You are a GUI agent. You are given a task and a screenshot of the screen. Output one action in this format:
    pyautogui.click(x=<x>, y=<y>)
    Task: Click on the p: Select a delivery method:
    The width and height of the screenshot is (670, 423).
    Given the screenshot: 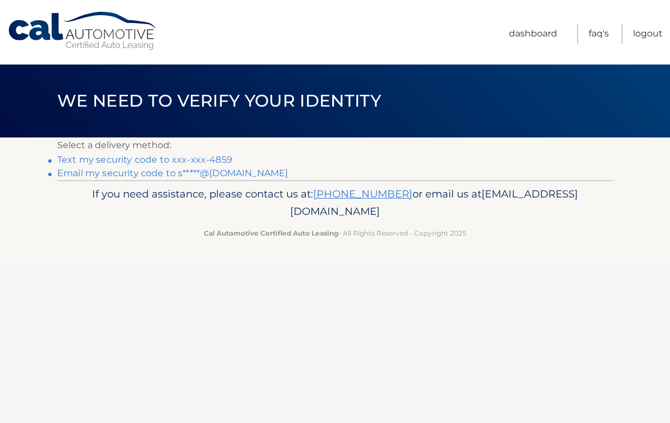 What is the action you would take?
    pyautogui.click(x=335, y=145)
    